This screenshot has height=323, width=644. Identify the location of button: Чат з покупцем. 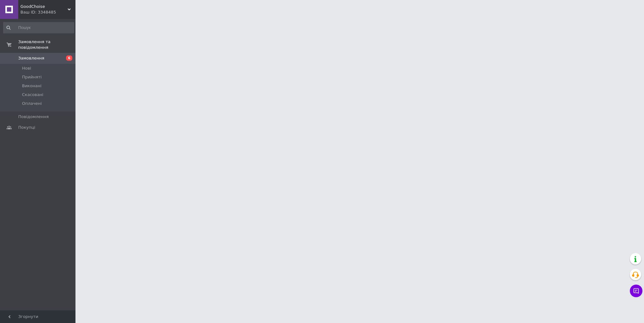
(636, 291).